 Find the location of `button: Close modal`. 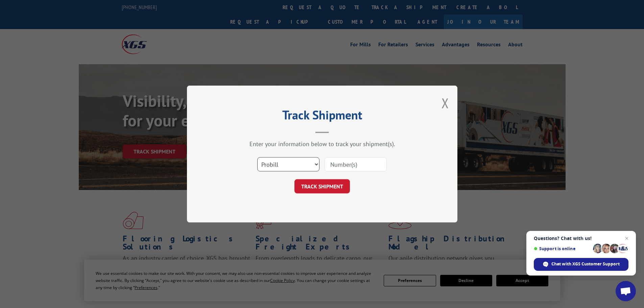

button: Close modal is located at coordinates (445, 103).